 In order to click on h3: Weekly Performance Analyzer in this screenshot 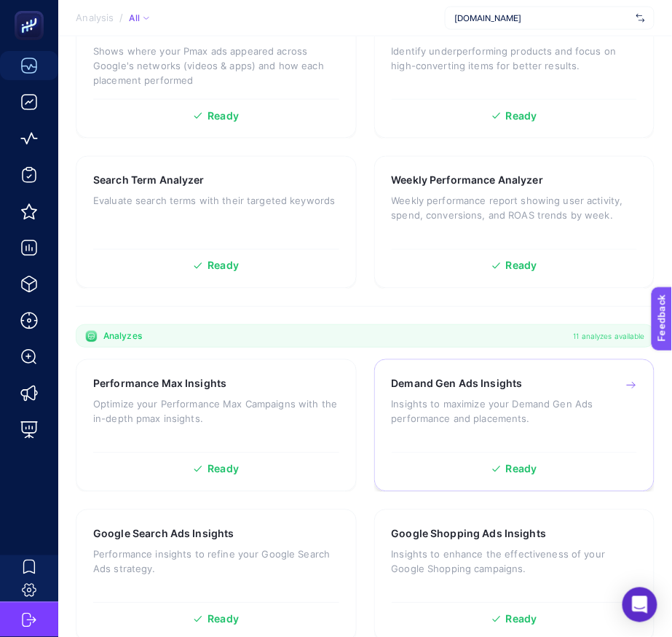, I will do `click(468, 181)`.